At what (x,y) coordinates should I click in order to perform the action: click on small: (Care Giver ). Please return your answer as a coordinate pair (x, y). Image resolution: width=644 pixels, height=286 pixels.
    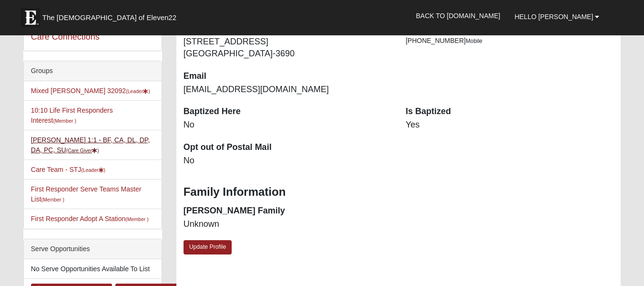
    Looking at the image, I should click on (82, 150).